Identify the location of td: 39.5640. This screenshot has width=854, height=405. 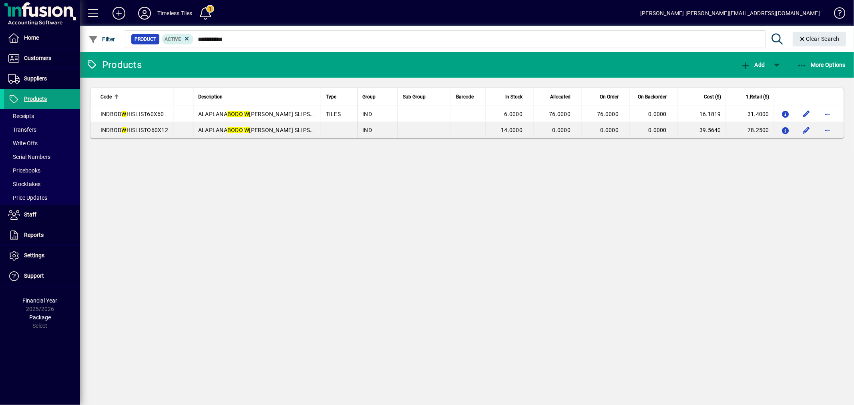
(702, 130).